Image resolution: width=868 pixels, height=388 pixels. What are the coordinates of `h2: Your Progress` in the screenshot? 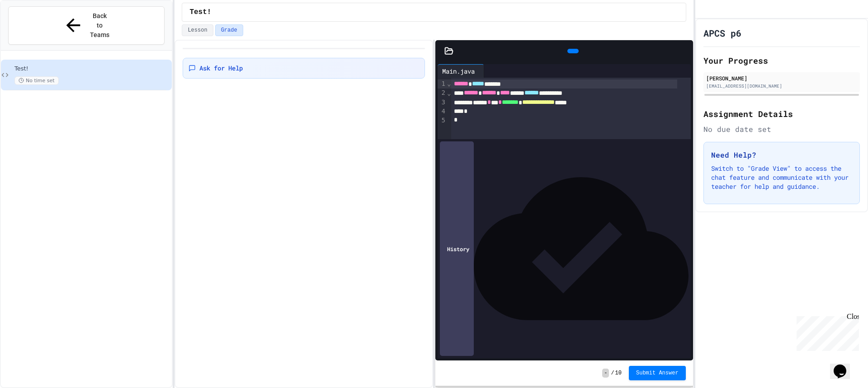 It's located at (782, 60).